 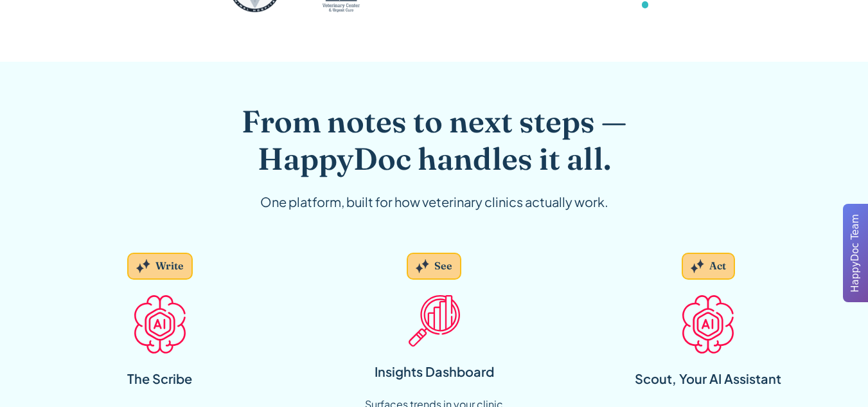 What do you see at coordinates (603, 5) in the screenshot?
I see `div: Show slide 1 of 6` at bounding box center [603, 5].